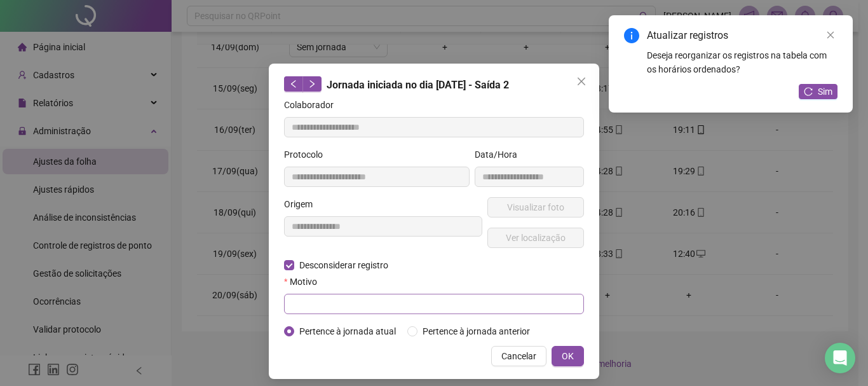 The image size is (868, 386). I want to click on div: Atualizar registros, so click(742, 36).